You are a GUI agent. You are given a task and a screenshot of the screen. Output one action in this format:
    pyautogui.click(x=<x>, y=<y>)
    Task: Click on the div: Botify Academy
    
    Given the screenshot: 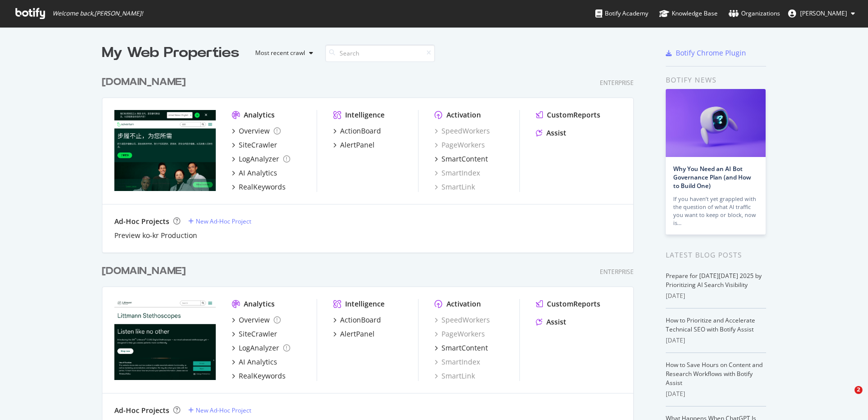 What is the action you would take?
    pyautogui.click(x=622, y=13)
    